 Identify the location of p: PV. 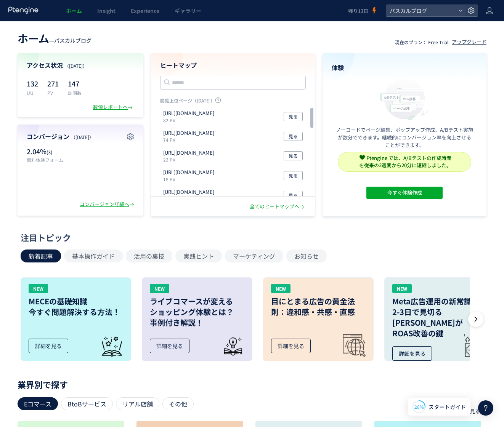
(53, 93).